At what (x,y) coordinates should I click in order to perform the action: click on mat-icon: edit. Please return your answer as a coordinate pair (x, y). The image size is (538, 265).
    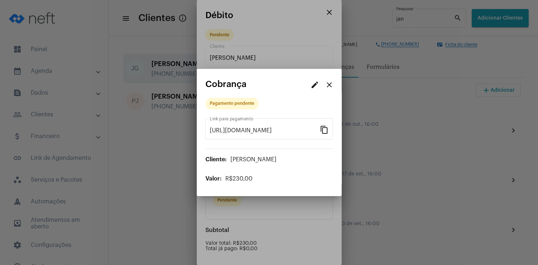
    Looking at the image, I should click on (315, 85).